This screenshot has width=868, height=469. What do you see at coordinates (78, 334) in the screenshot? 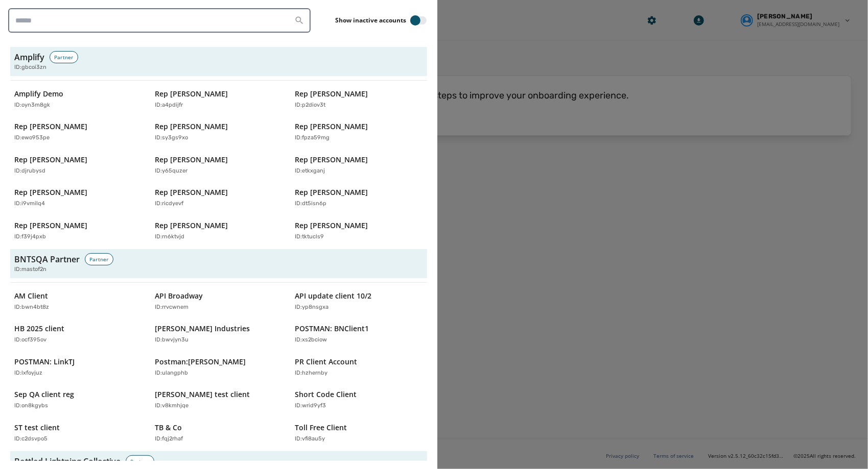
I see `button: HB 2025 clientID:ocf395ov` at bounding box center [78, 334].